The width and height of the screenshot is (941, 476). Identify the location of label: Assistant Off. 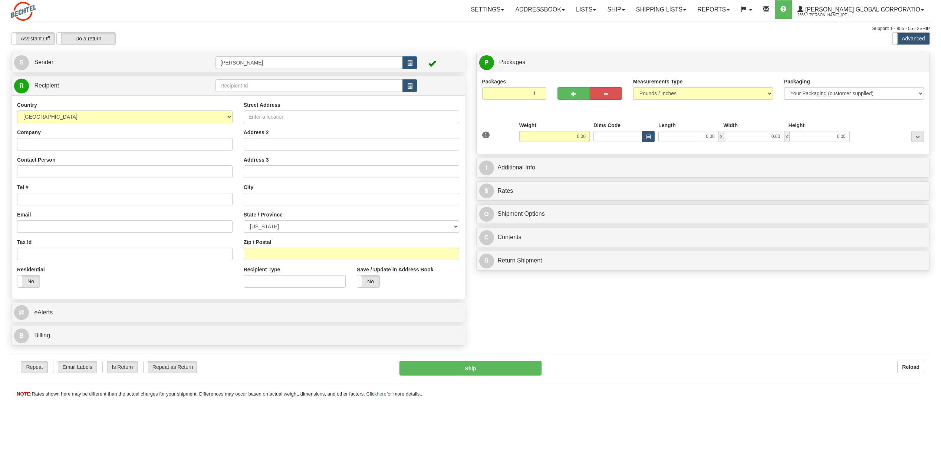
(33, 39).